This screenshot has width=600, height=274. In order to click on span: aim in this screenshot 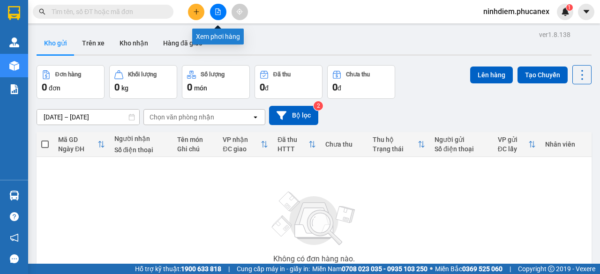, I will do `click(239, 12)`.